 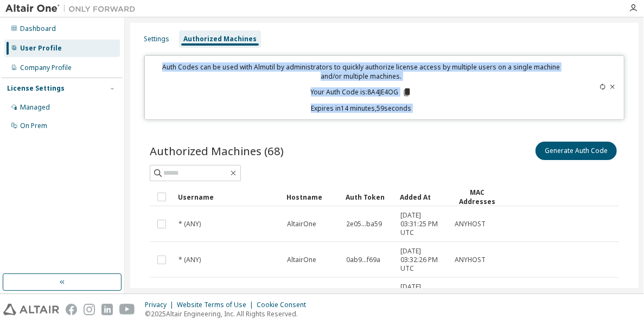 What do you see at coordinates (228, 197) in the screenshot?
I see `div: Username` at bounding box center [228, 197].